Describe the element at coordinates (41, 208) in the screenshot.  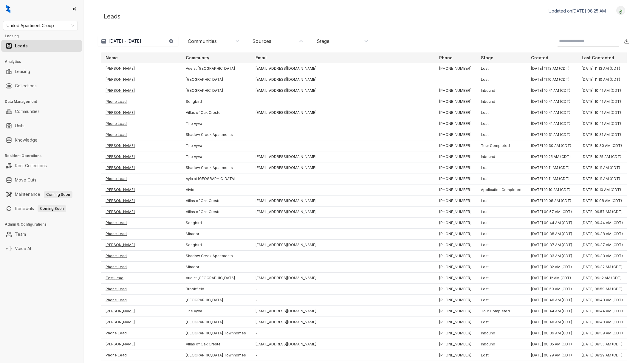
I see `li: Renewals` at that location.